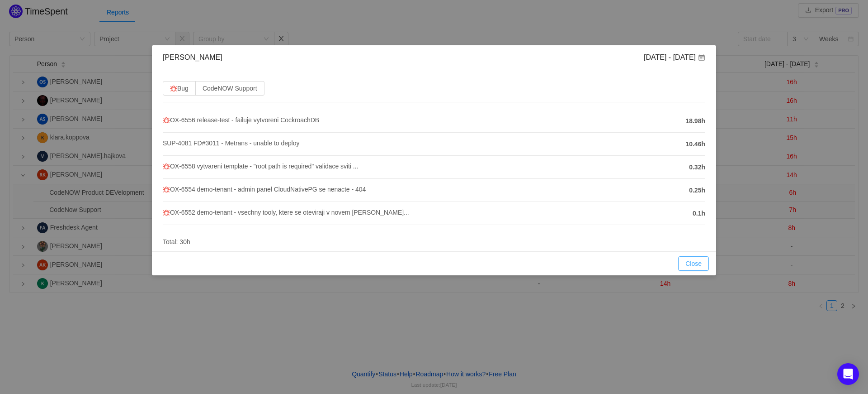 The image size is (868, 394). Describe the element at coordinates (261, 166) in the screenshot. I see `span: OX-6558 vytvareni template - "root path is required" validace sviti ...` at that location.